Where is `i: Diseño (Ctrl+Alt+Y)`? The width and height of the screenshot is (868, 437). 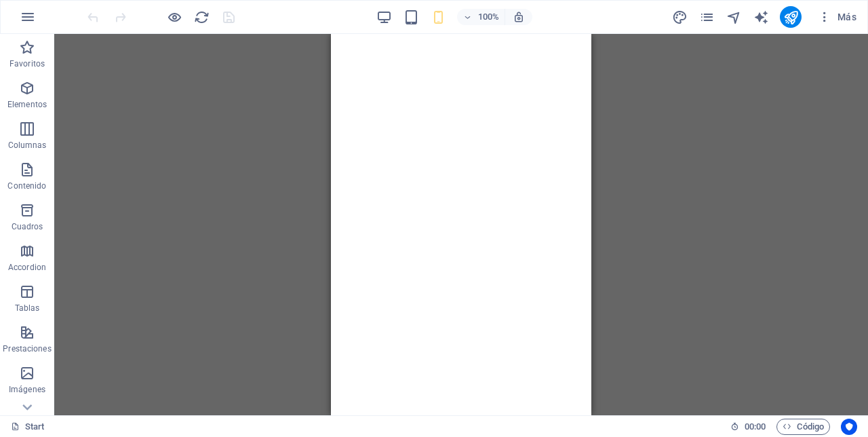 i: Diseño (Ctrl+Alt+Y) is located at coordinates (679, 17).